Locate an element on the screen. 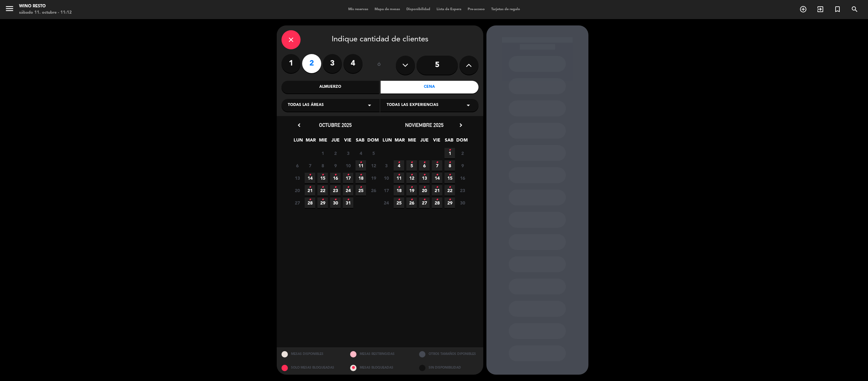 This screenshot has height=381, width=868. i: add_circle_outline is located at coordinates (803, 9).